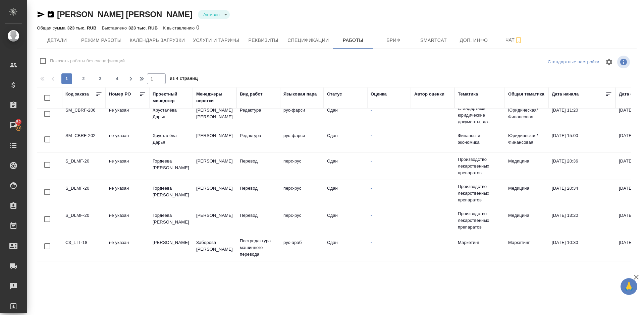  I want to click on span: Работы, so click(353, 40).